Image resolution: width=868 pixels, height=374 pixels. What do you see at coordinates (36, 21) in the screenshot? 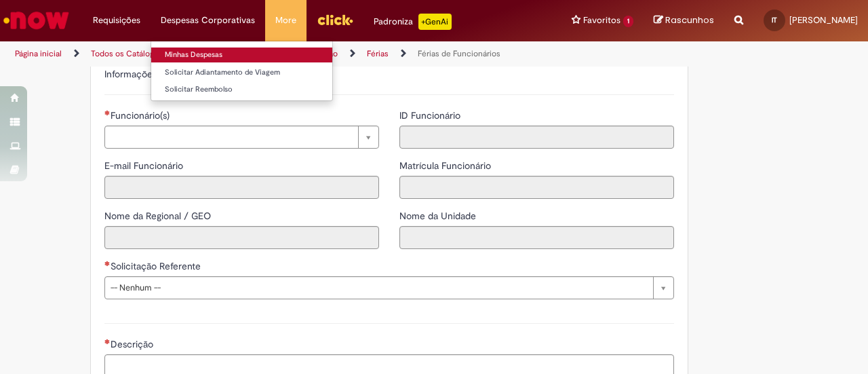
I see `img: ServiceNow` at bounding box center [36, 21].